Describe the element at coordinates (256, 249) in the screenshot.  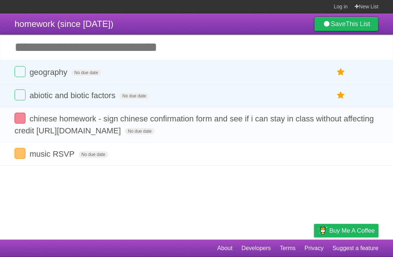
I see `a: Developers` at that location.